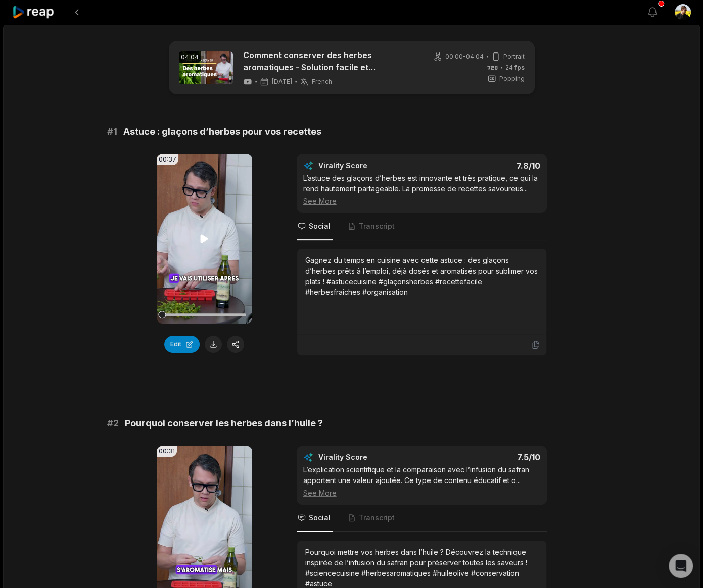 Image resolution: width=703 pixels, height=588 pixels. Describe the element at coordinates (464, 57) in the screenshot. I see `span: 00:00 - 04:04` at that location.